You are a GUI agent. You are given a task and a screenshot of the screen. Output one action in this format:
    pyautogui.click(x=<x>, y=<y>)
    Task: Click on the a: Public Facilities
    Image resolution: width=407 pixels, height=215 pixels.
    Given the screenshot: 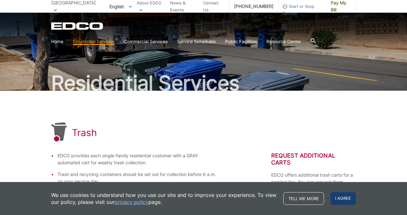 What is the action you would take?
    pyautogui.click(x=241, y=42)
    